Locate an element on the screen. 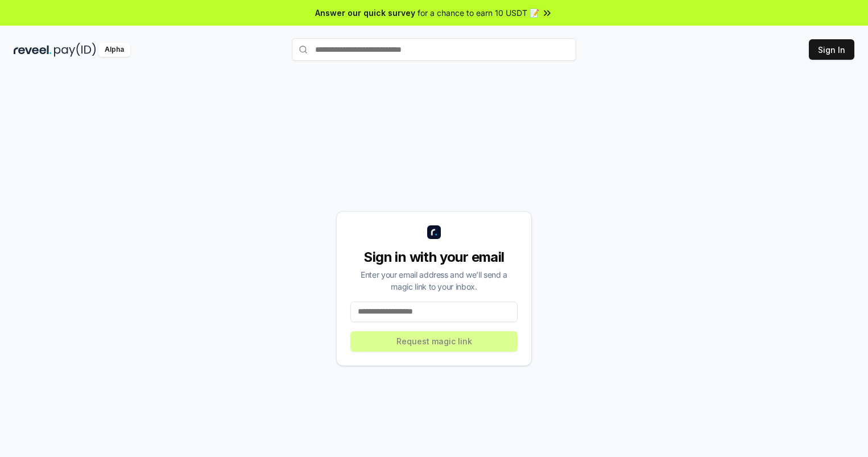 Image resolution: width=868 pixels, height=457 pixels. button: Sign In is located at coordinates (832, 50).